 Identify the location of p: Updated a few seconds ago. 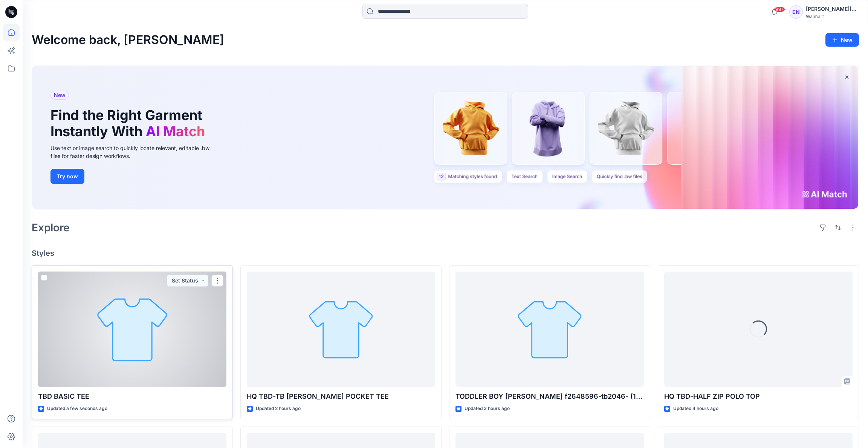
(77, 409).